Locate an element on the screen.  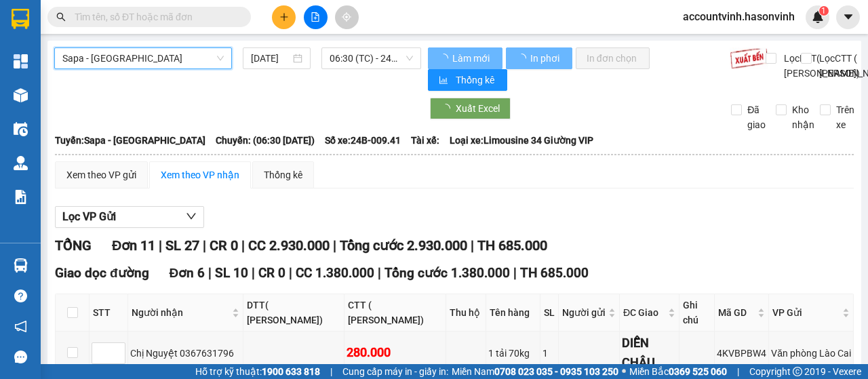
span: Kho nhận is located at coordinates (803, 117).